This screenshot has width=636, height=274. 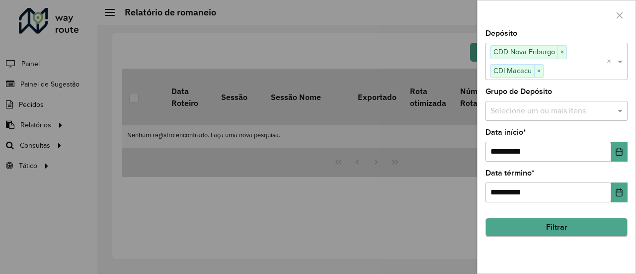 What do you see at coordinates (510, 173) in the screenshot?
I see `label: Data término` at bounding box center [510, 173].